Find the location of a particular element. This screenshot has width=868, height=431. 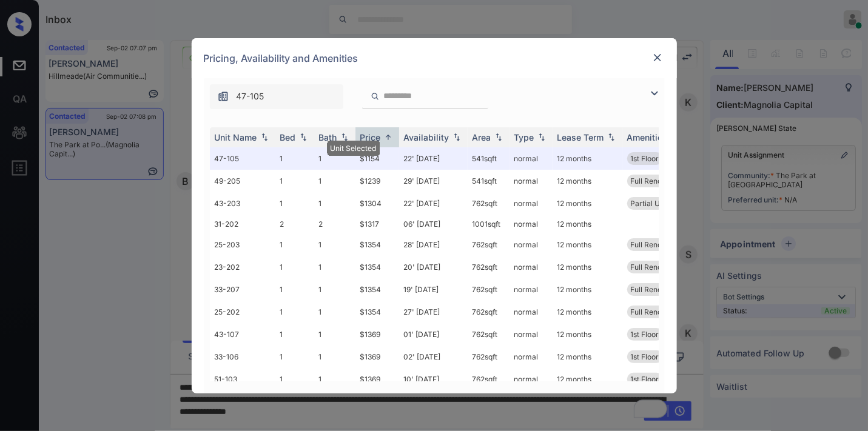

div: Bath is located at coordinates (328, 137).